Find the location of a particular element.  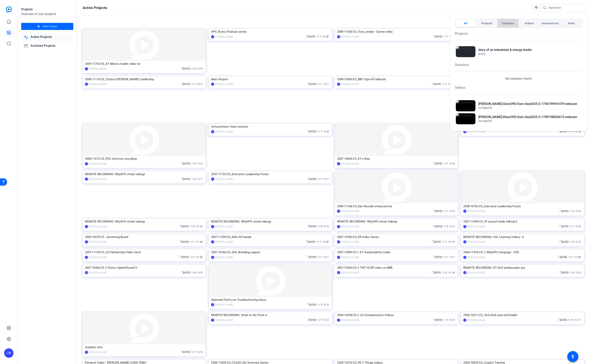

span: 03:54 is located at coordinates (481, 108).